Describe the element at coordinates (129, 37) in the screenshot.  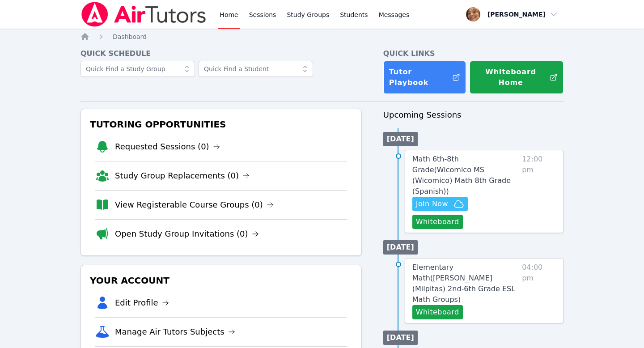
I see `a: Dashboard` at that location.